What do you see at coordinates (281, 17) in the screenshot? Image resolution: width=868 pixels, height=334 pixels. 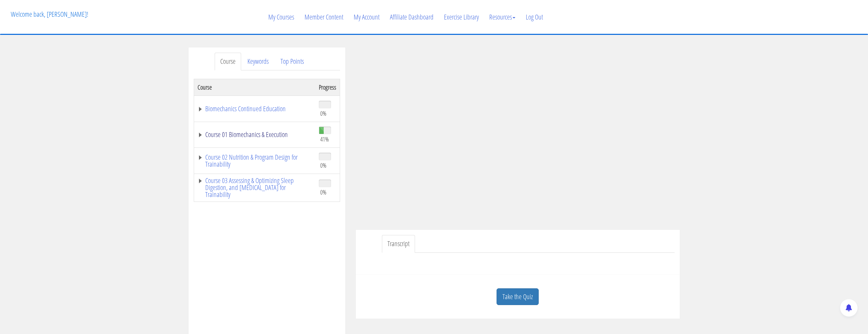 I see `a: My Courses` at bounding box center [281, 17].